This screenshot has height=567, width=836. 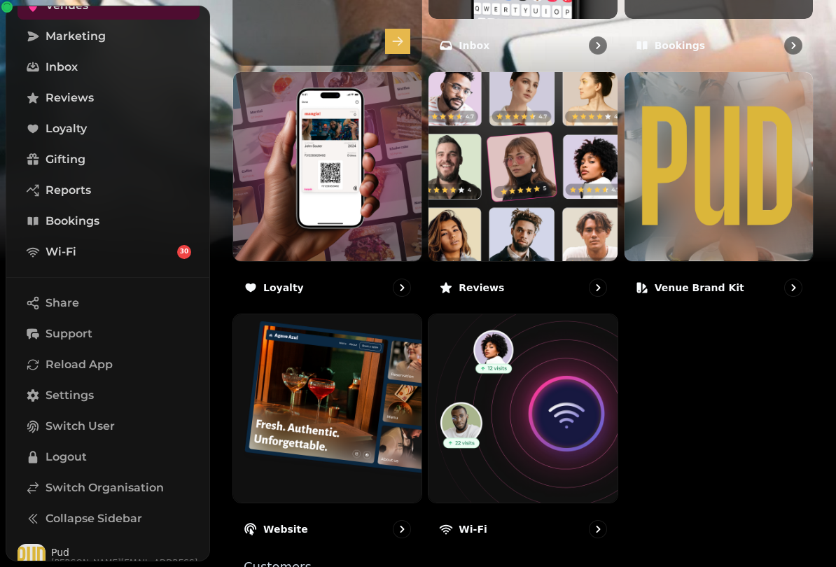 What do you see at coordinates (109, 98) in the screenshot?
I see `a: Reviews` at bounding box center [109, 98].